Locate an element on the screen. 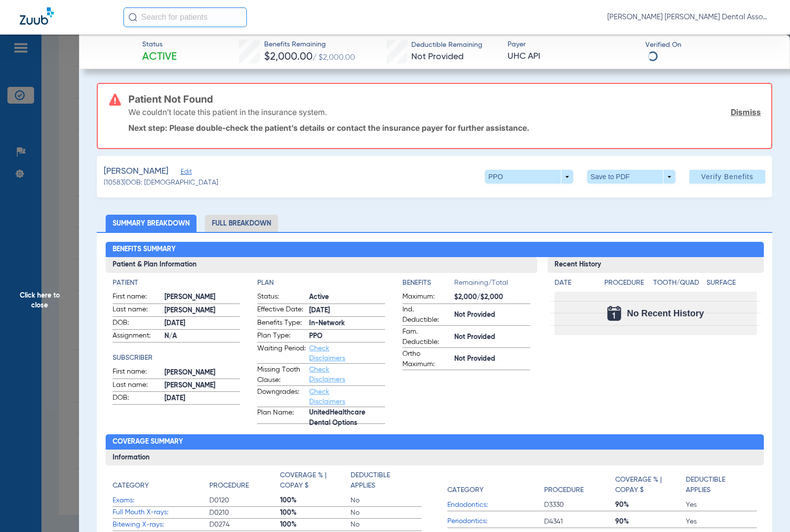  span: Deductible Remaining is located at coordinates (447, 45).